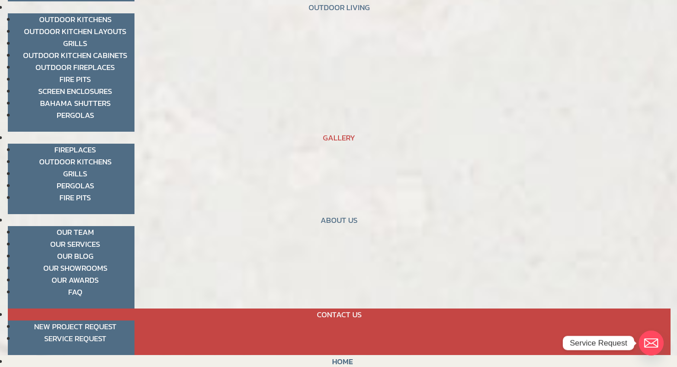  I want to click on a: Service Request, so click(75, 338).